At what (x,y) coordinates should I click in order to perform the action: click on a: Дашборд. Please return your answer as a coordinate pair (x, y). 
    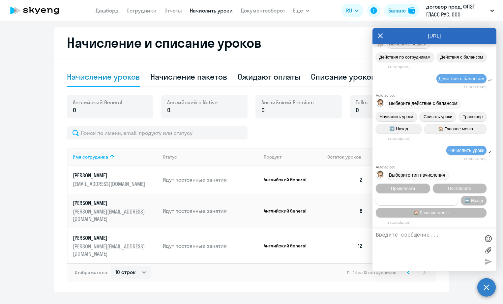
    Looking at the image, I should click on (107, 11).